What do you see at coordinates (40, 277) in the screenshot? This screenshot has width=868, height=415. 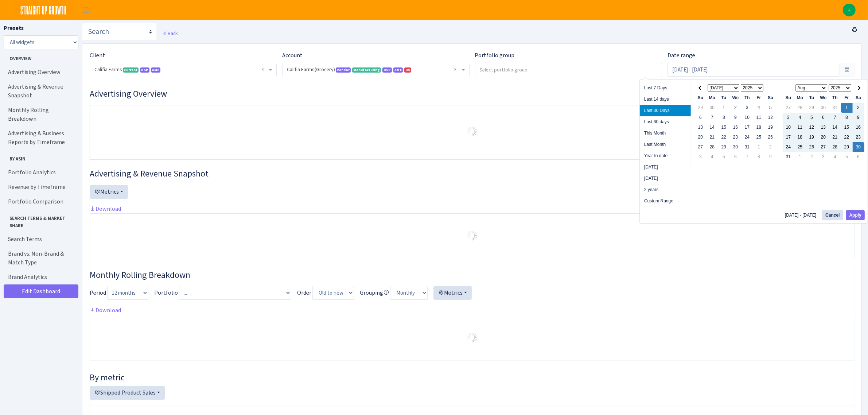 I see `a: Brand Analytics` at bounding box center [40, 277].